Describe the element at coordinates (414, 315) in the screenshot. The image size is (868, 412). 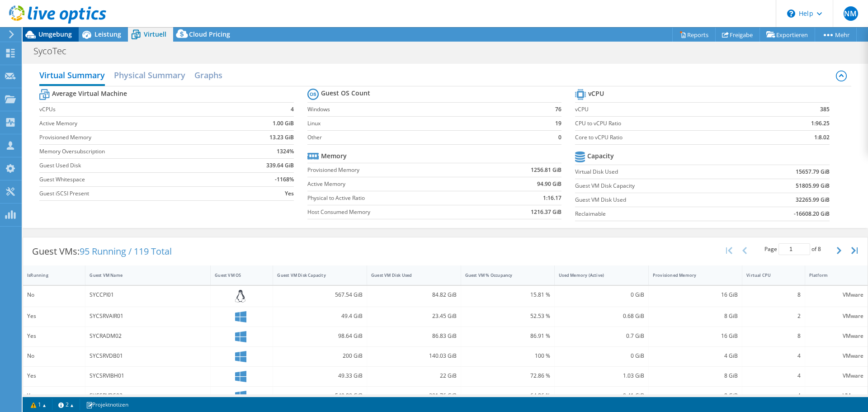
I see `div: 23.45 GiB` at that location.